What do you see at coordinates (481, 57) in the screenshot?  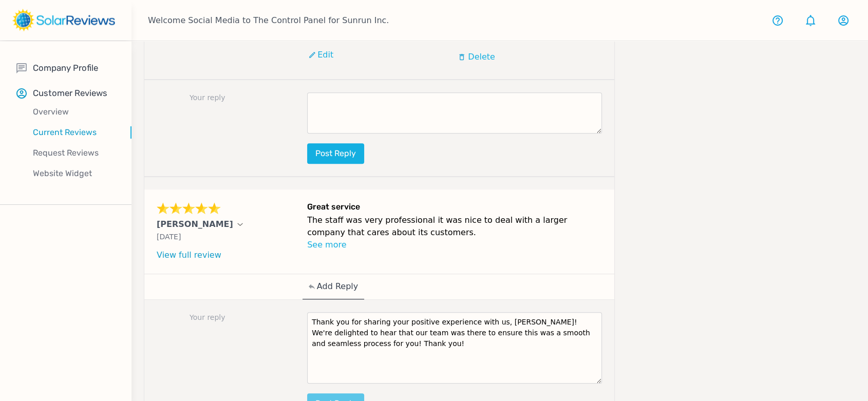 I see `p: Delete` at bounding box center [481, 57].